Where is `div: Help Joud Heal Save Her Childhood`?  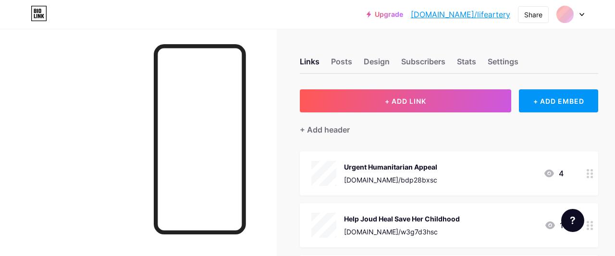 div: Help Joud Heal Save Her Childhood is located at coordinates (401, 218).